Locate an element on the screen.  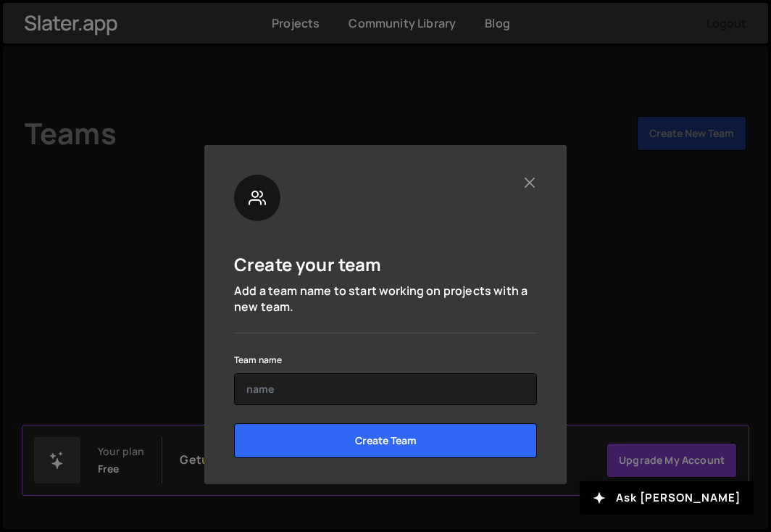
h5: Create your team is located at coordinates (308, 264).